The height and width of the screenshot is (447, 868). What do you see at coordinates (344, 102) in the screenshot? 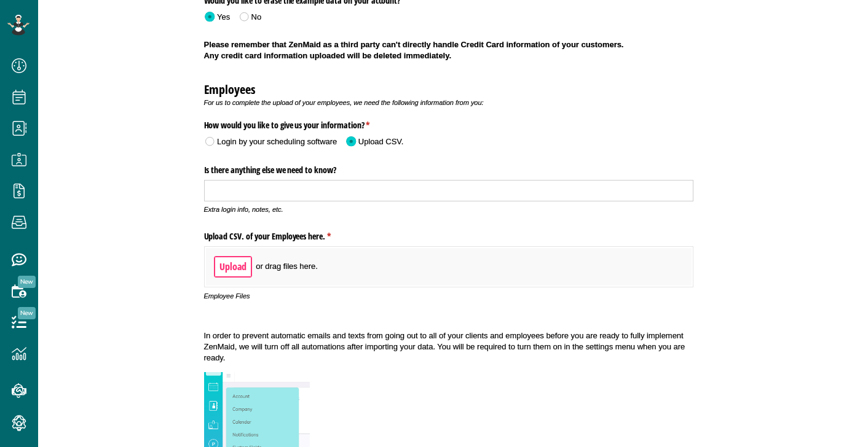
I see `em: For us to complete the upload of your employees, we need the following information from you:` at bounding box center [344, 102].